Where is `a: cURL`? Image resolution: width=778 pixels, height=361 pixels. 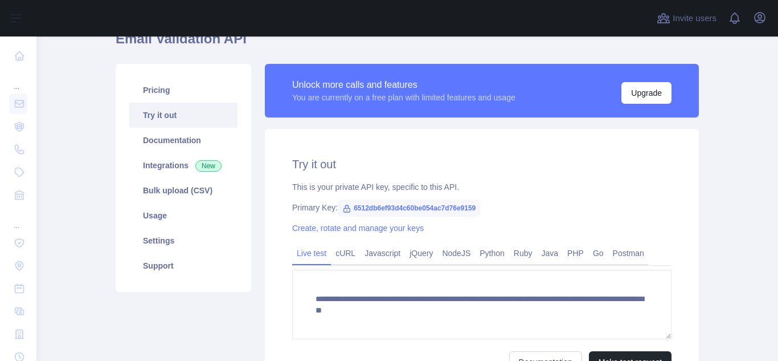 a: cURL is located at coordinates (345, 253).